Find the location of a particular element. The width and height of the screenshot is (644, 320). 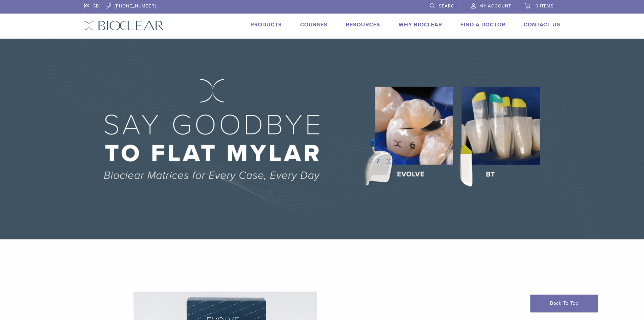

a: Products is located at coordinates (266, 25).